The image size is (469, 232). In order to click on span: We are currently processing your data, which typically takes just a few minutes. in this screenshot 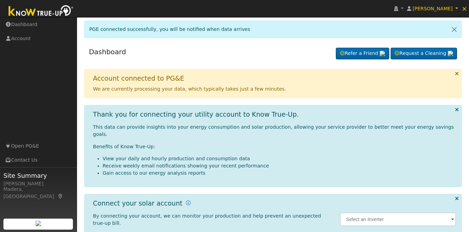, I will do `click(190, 89)`.